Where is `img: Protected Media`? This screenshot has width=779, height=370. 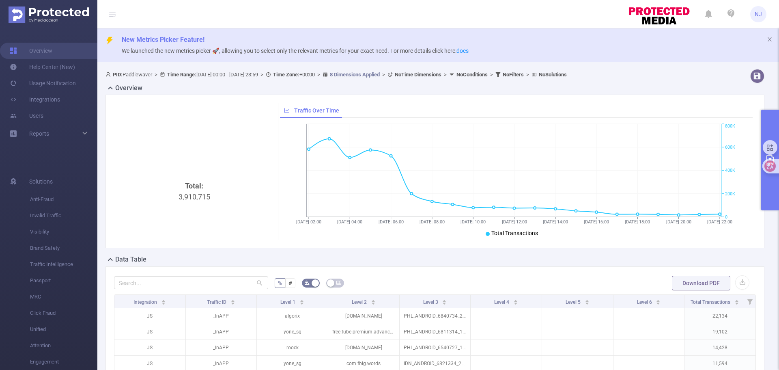
img: Protected Media is located at coordinates (49, 15).